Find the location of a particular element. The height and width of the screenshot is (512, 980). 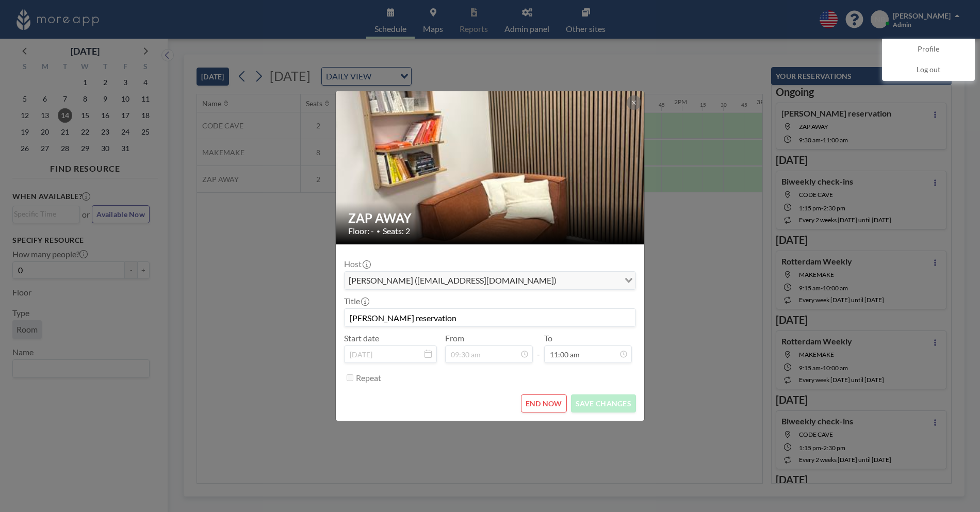

button: SAVE CHANGES is located at coordinates (603, 403).